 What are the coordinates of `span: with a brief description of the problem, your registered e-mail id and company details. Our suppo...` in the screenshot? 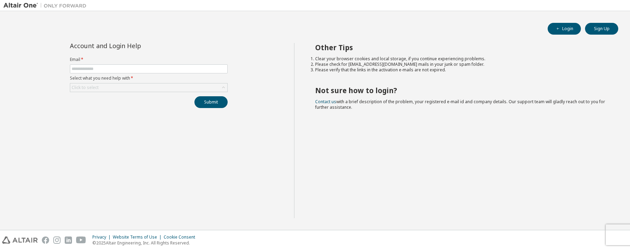 It's located at (460, 104).